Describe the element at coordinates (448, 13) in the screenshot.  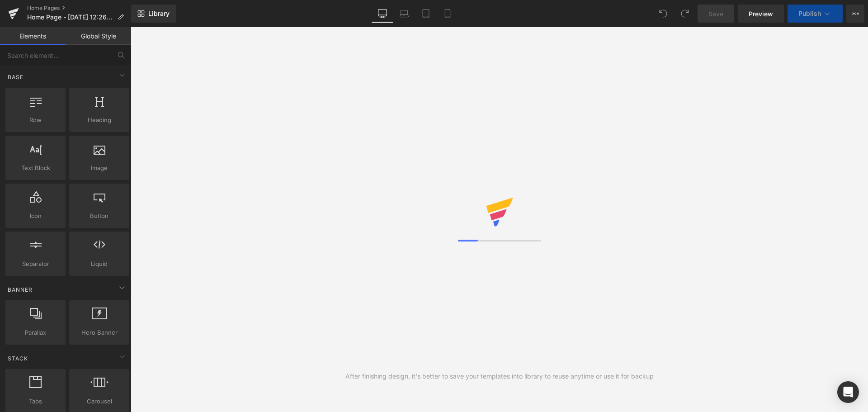
I see `a: Mobile` at that location.